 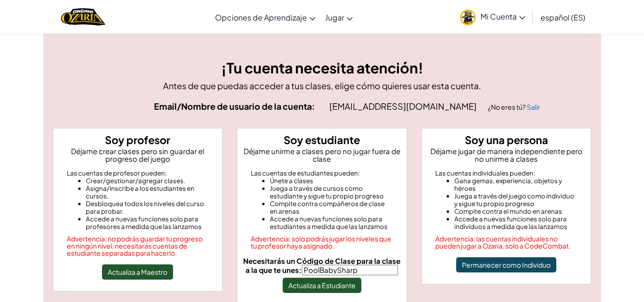 I want to click on a: Jugar, so click(x=339, y=17).